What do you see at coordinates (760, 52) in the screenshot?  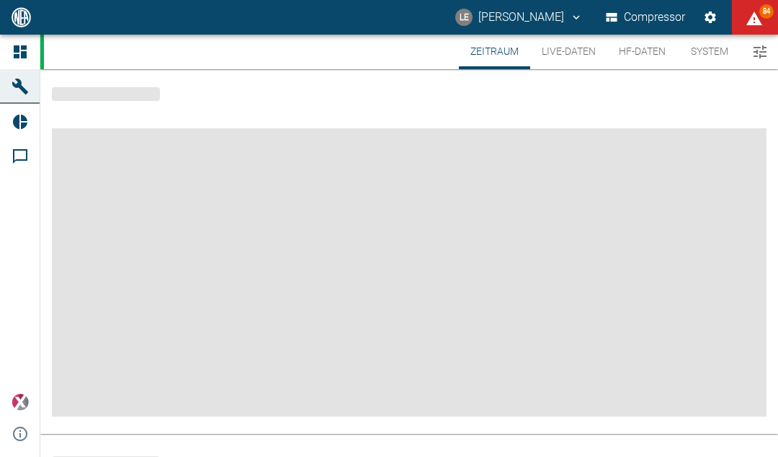 I see `button: Menü umschalten` at bounding box center [760, 52].